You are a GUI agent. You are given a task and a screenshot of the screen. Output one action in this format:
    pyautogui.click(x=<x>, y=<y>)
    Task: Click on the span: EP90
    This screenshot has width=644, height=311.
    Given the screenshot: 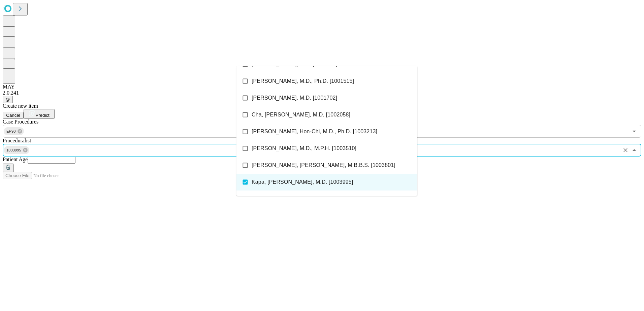 What is the action you would take?
    pyautogui.click(x=11, y=131)
    